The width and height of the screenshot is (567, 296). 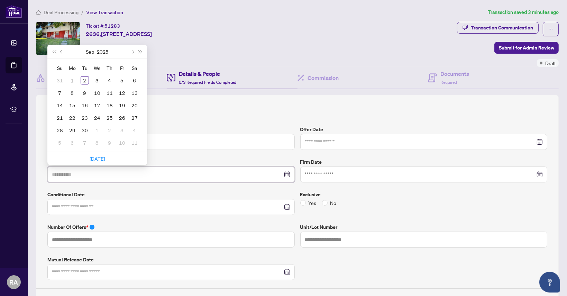 I want to click on span: Required, so click(x=449, y=82).